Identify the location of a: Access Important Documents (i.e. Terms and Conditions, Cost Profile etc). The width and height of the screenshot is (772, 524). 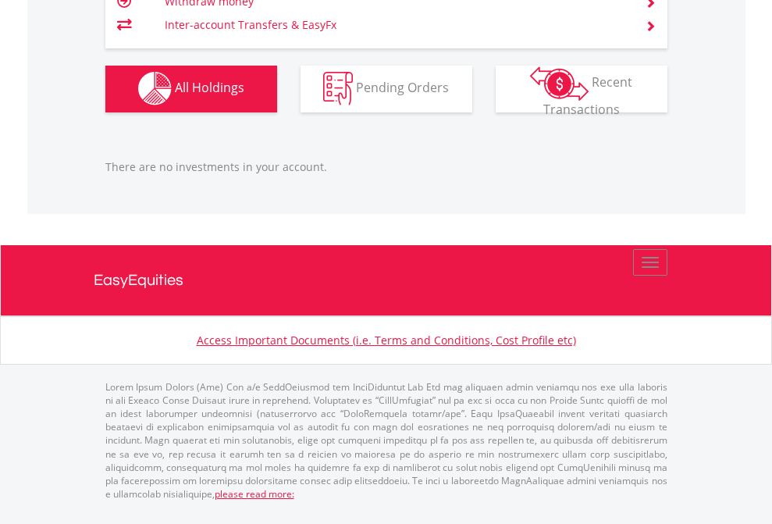
(387, 340).